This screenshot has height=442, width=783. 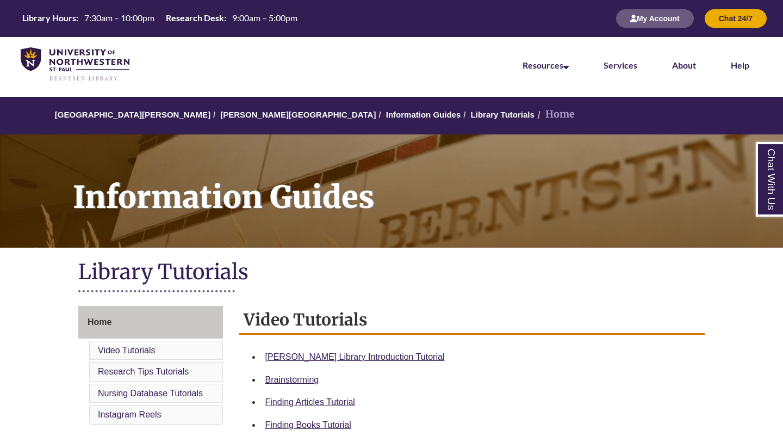 What do you see at coordinates (160, 18) in the screenshot?
I see `table: Hours Today` at bounding box center [160, 18].